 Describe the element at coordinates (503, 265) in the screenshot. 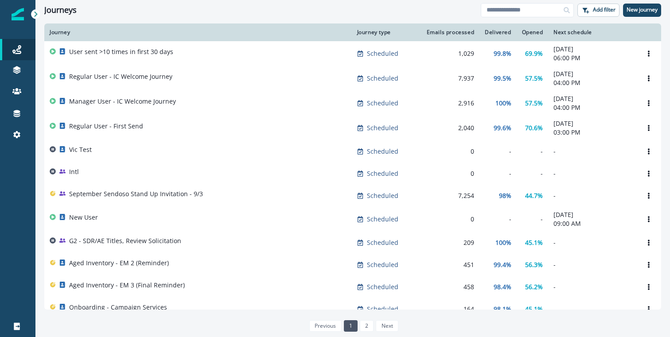

I see `p: 99.4%` at that location.